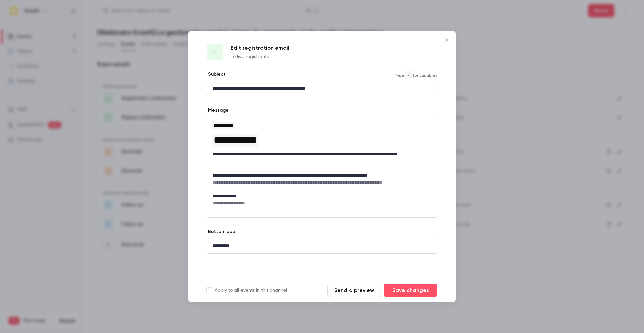  Describe the element at coordinates (216, 74) in the screenshot. I see `label: Subject` at that location.